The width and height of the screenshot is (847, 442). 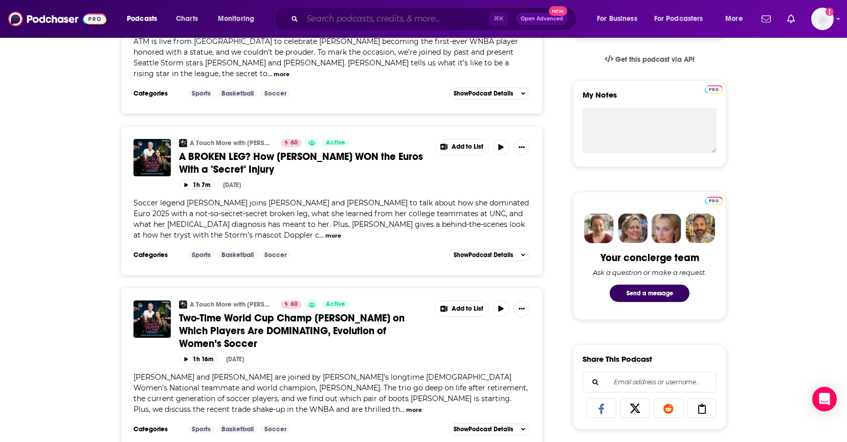 I want to click on a: Share on Facebook, so click(x=602, y=409).